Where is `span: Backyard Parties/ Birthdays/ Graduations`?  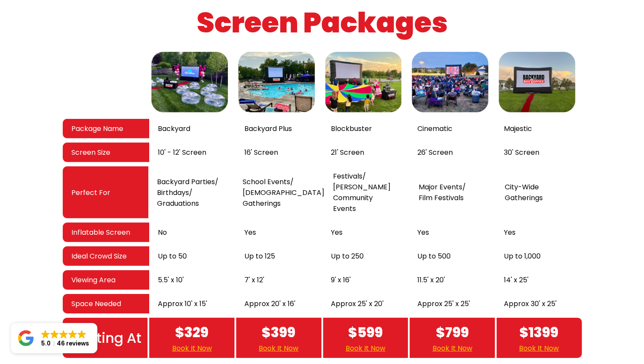
span: Backyard Parties/ Birthdays/ Graduations is located at coordinates (188, 192).